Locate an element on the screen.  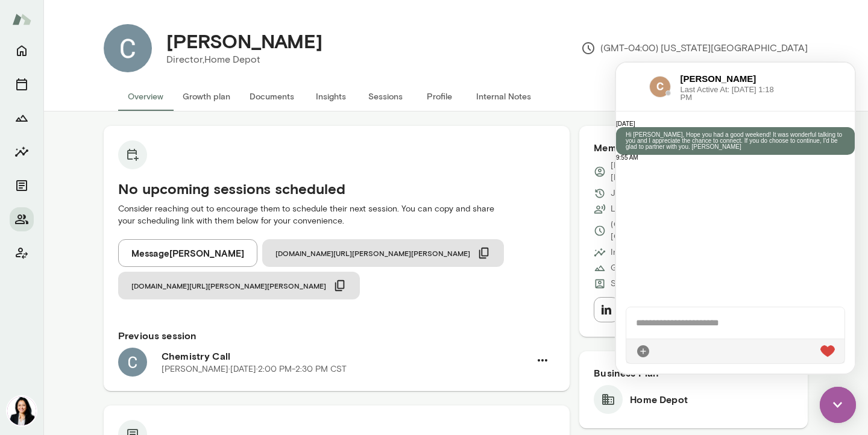
button: Client app is located at coordinates (22, 253).